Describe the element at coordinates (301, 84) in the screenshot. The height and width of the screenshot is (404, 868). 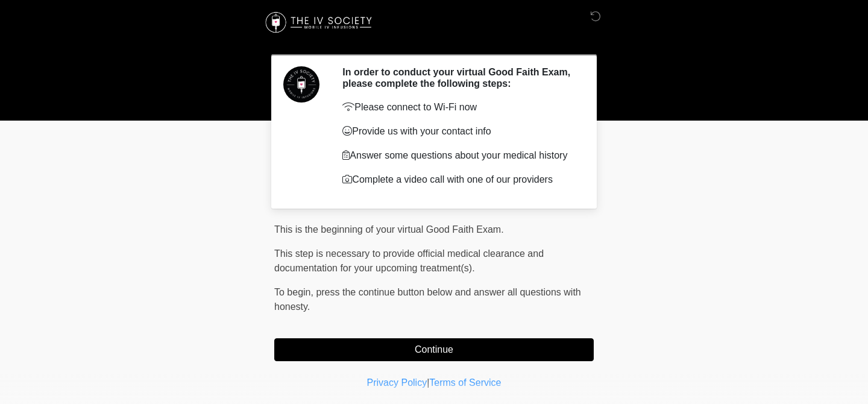
I see `img: Agent Avatar` at that location.